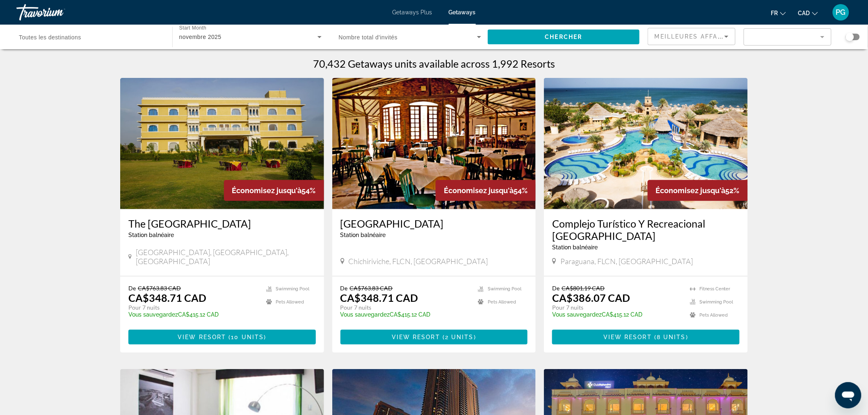  What do you see at coordinates (463, 12) in the screenshot?
I see `span: Getaways` at bounding box center [463, 12].